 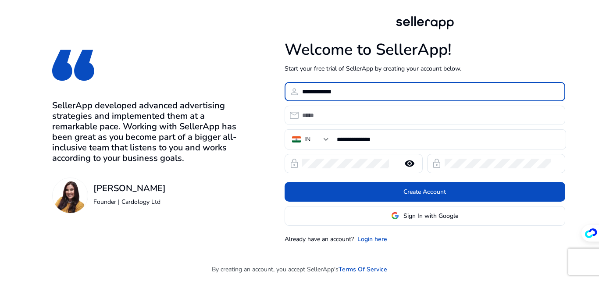 I want to click on p: Founder | Cardology Ltd, so click(x=129, y=202).